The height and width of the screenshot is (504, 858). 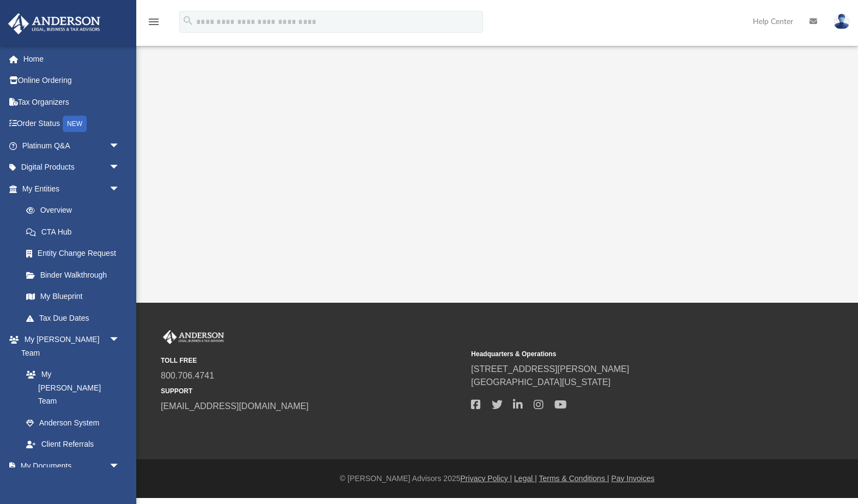 What do you see at coordinates (72, 80) in the screenshot?
I see `a: Online Ordering` at bounding box center [72, 80].